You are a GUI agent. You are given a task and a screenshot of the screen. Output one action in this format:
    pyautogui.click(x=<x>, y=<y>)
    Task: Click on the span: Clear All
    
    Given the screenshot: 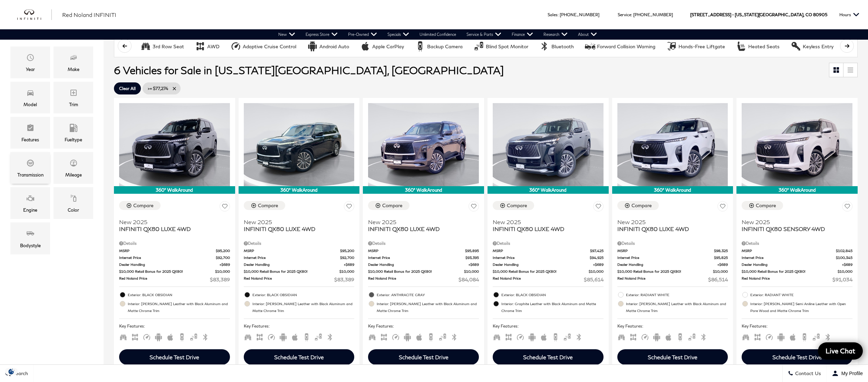 What is the action you would take?
    pyautogui.click(x=128, y=88)
    